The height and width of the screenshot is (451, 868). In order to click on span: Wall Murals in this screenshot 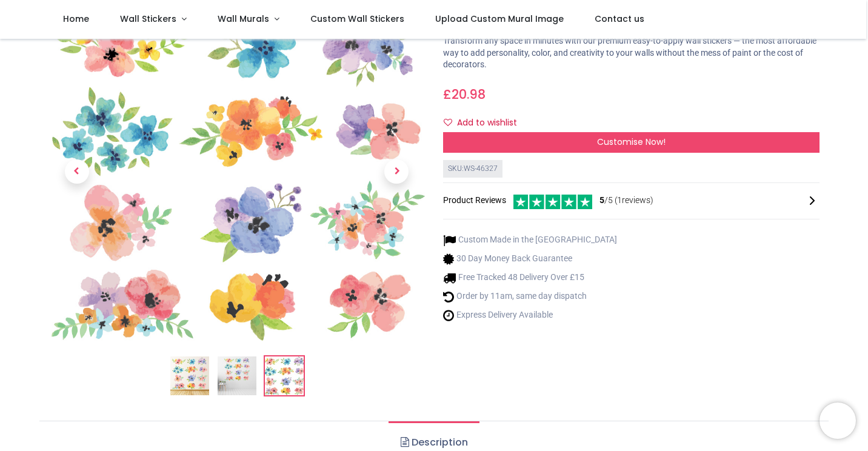, I will do `click(243, 19)`.